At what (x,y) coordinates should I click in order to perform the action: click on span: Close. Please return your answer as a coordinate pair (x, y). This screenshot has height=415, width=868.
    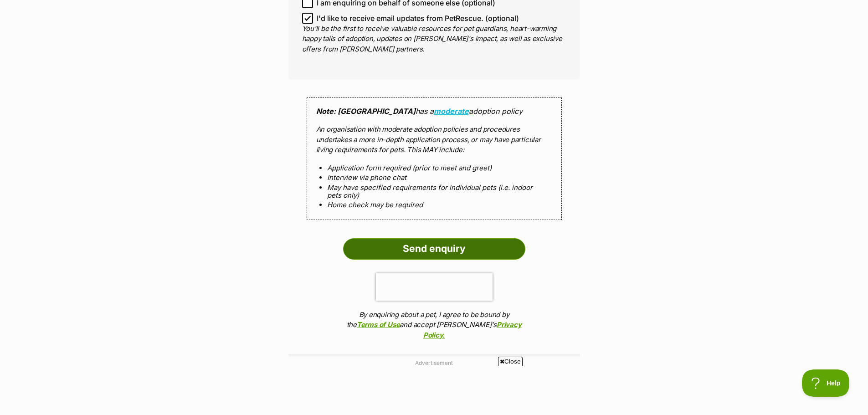
    Looking at the image, I should click on (510, 361).